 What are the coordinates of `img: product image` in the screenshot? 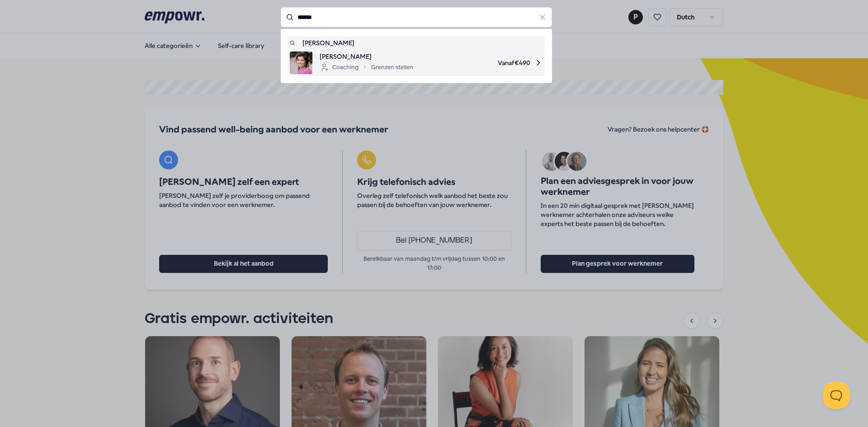 It's located at (301, 63).